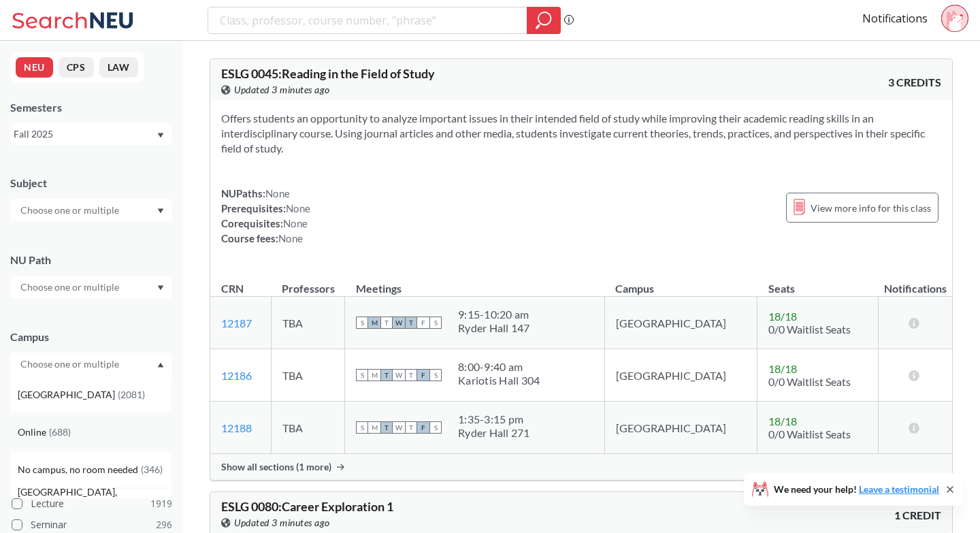  Describe the element at coordinates (79, 470) in the screenshot. I see `span: No campus, no room needed` at that location.